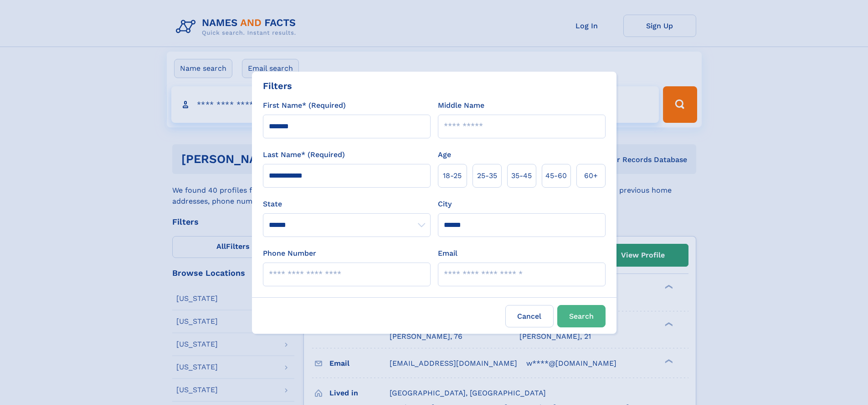 Image resolution: width=868 pixels, height=405 pixels. Describe the element at coordinates (304, 155) in the screenshot. I see `label: Last Name* (Required)` at that location.